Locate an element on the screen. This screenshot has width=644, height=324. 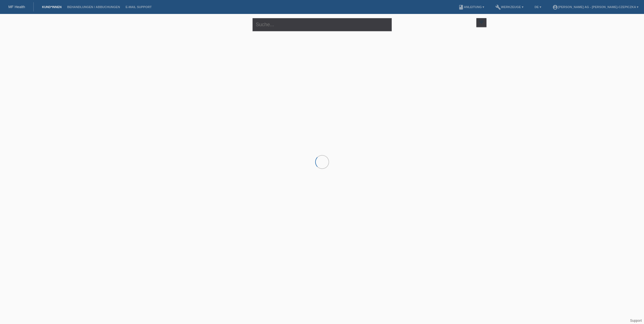
a: buildWerkzeuge ▾ is located at coordinates (509, 7).